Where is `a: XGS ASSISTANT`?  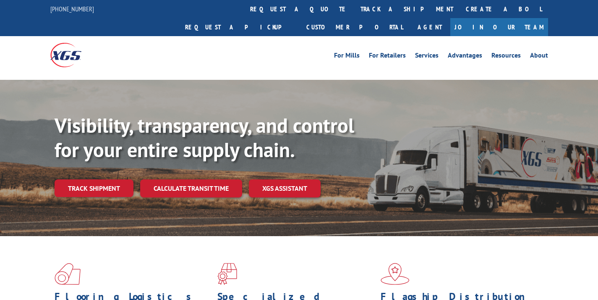 a: XGS ASSISTANT is located at coordinates (285, 188).